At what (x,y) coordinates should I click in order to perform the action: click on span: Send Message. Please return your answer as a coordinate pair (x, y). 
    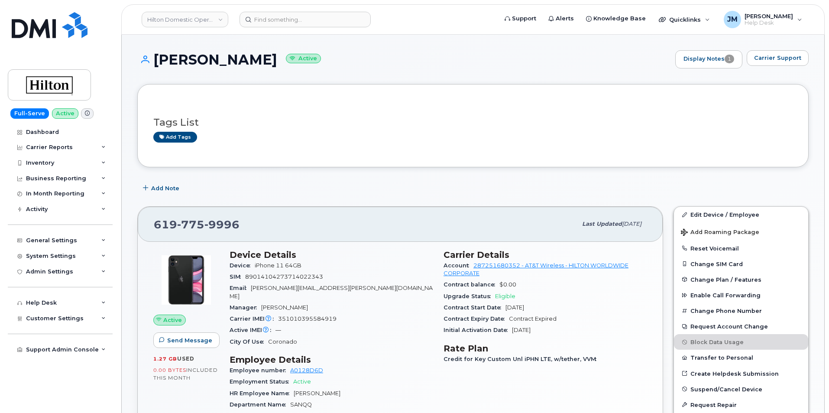
    Looking at the image, I should click on (190, 340).